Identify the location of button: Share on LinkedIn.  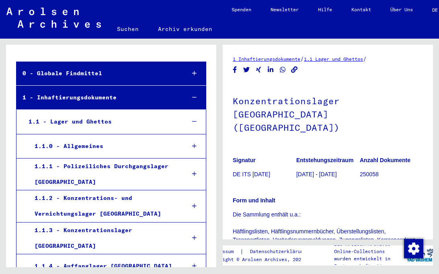
(271, 70).